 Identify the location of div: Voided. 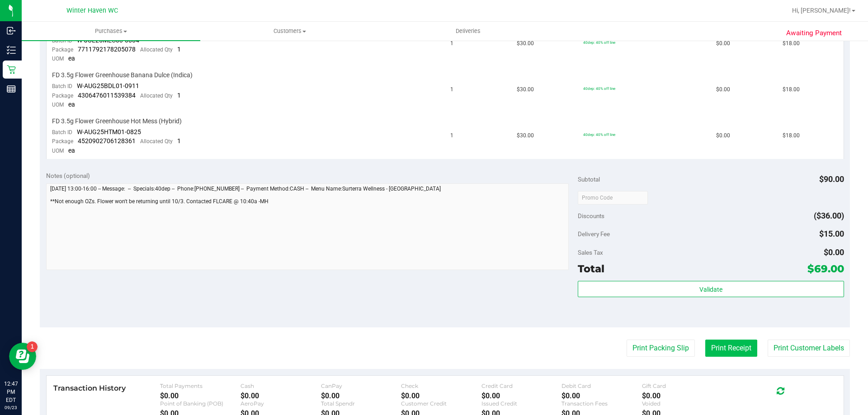
(682, 403).